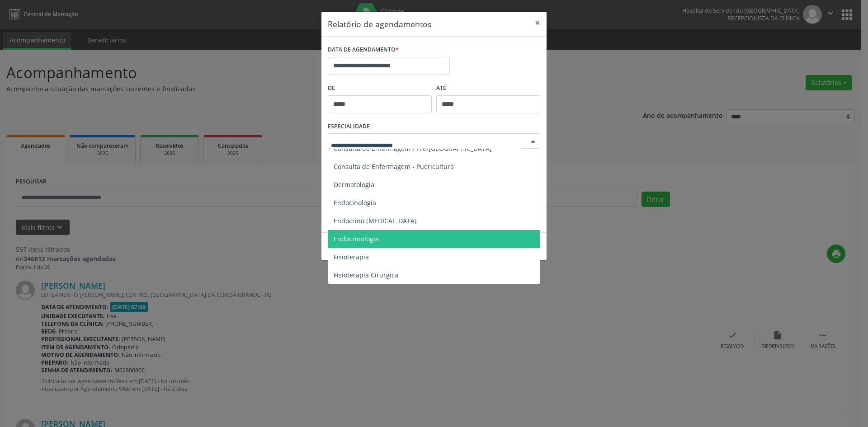  Describe the element at coordinates (366, 275) in the screenshot. I see `span: Fisioterapia Cirurgica` at that location.